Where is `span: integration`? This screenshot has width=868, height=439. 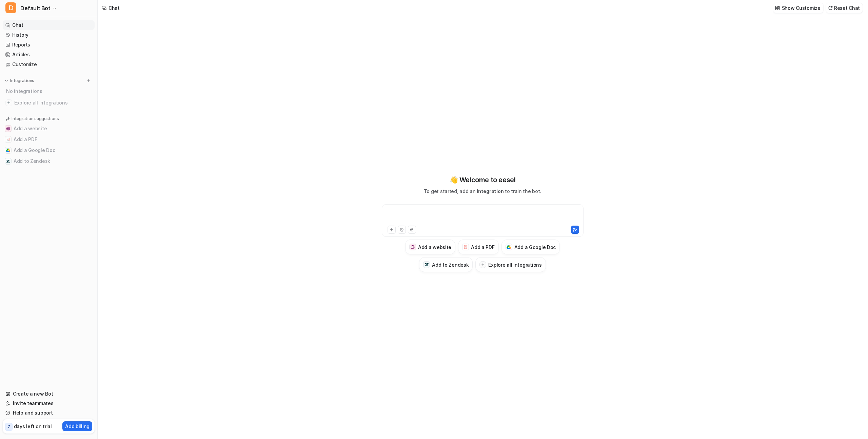 span: integration is located at coordinates (490, 191).